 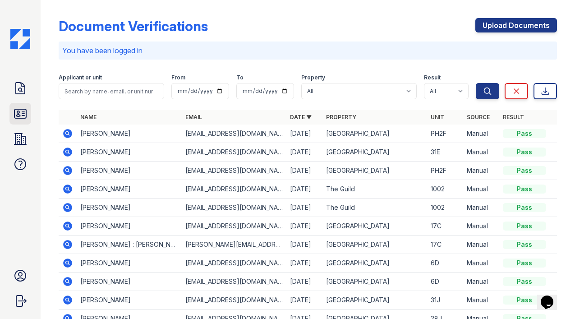 What do you see at coordinates (20, 39) in the screenshot?
I see `img: CE_Icon_Blue-c292c112584629df590d857e76928e9f676e5b41ef8f769ba2f05ee15b207248.png` at bounding box center [20, 39].